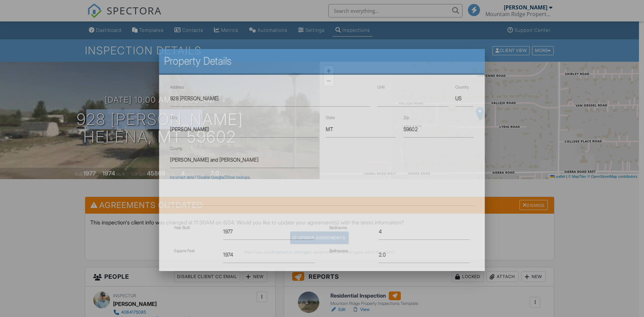 The height and width of the screenshot is (317, 644). Describe the element at coordinates (339, 250) in the screenshot. I see `label: Bathrooms` at that location.